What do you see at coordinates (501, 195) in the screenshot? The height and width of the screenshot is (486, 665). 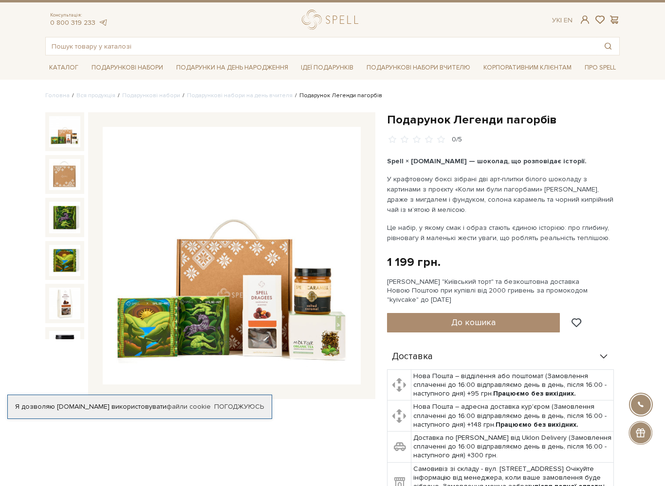 I see `p: У крафтовому боксі зібрані дві арт-плитки білого шоколаду з картинами з проєкту «Коли ми були паг...` at bounding box center [501, 195].